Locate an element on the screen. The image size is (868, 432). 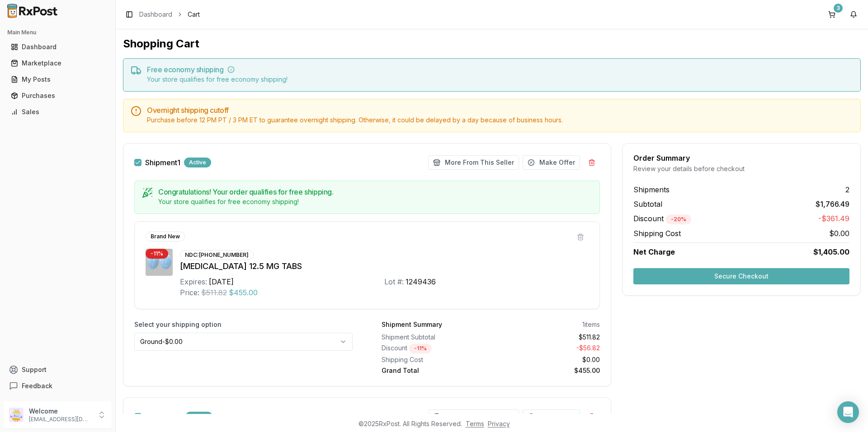
h5: Congratulations! Your order qualifies for free shipping. is located at coordinates (375, 192).